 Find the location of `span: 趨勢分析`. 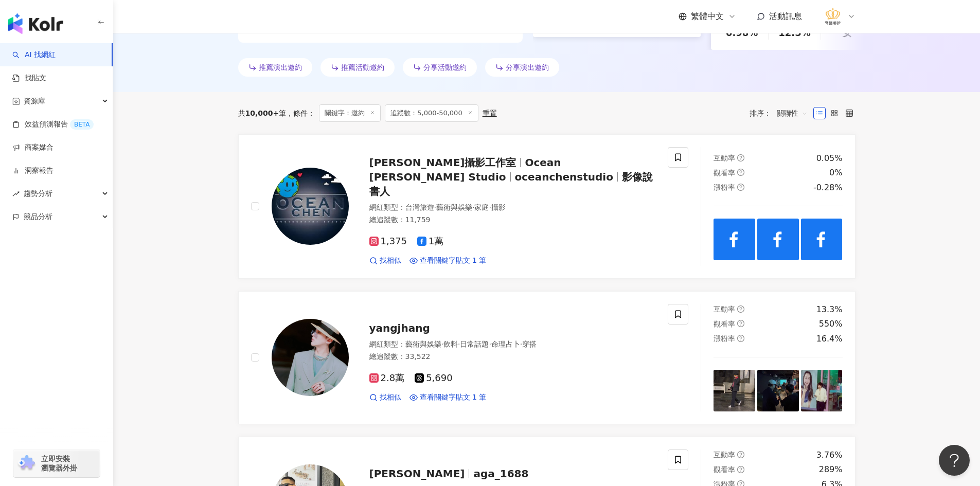

span: 趨勢分析 is located at coordinates (38, 193).